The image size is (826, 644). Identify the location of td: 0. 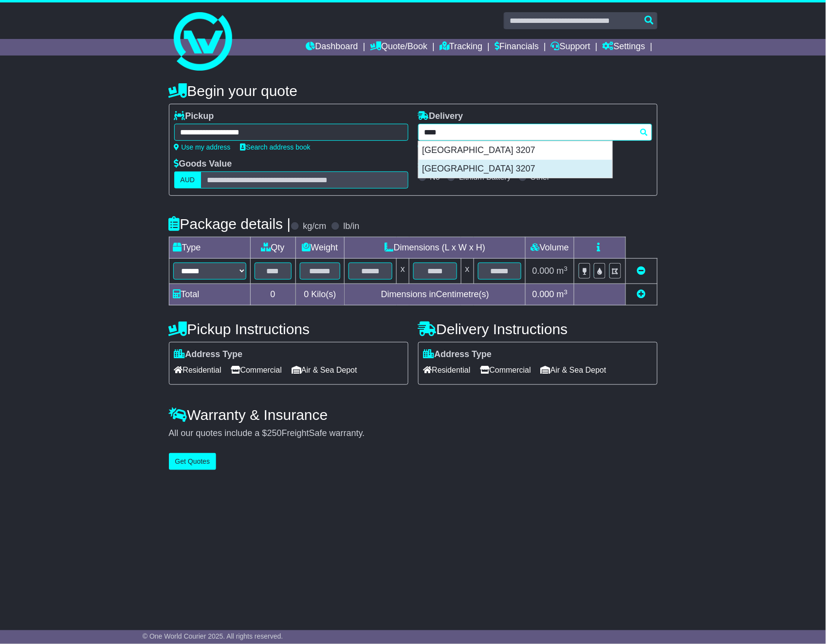
(272, 295).